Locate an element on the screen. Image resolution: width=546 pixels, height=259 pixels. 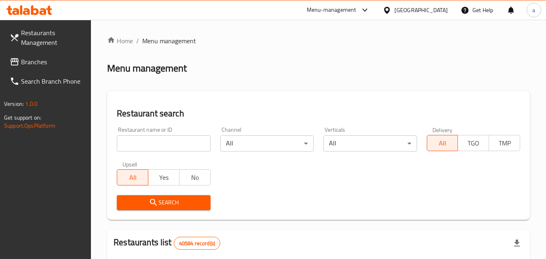
a: Restaurants Management is located at coordinates (47, 38).